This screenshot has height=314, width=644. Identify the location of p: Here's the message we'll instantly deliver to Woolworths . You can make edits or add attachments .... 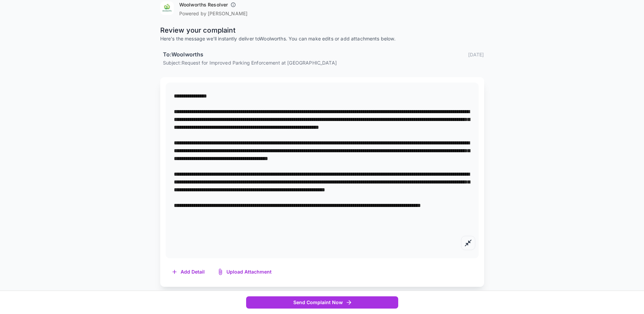
(322, 39).